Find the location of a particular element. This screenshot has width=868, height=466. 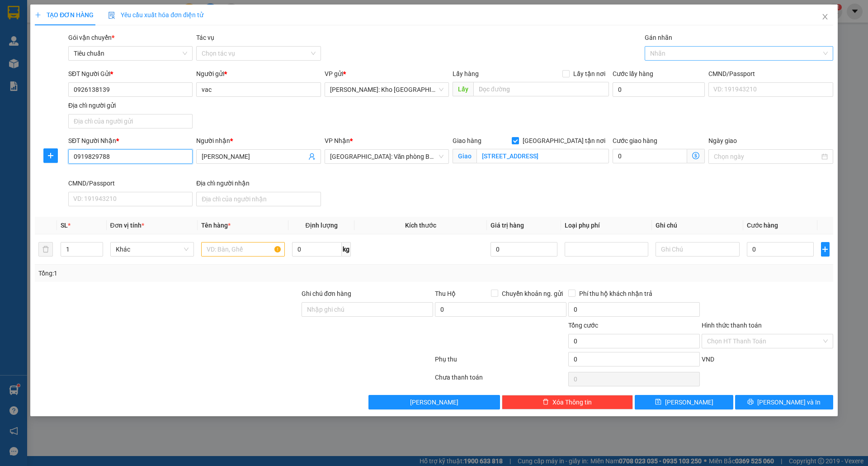

span: Giao hàng is located at coordinates (467, 141).